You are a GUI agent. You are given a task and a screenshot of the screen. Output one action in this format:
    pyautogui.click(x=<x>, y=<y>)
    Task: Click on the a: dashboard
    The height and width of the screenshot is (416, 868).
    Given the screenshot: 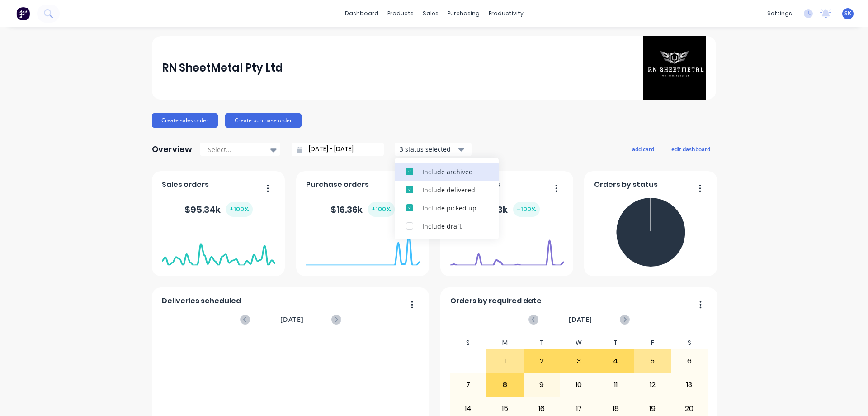 What is the action you would take?
    pyautogui.click(x=362, y=13)
    